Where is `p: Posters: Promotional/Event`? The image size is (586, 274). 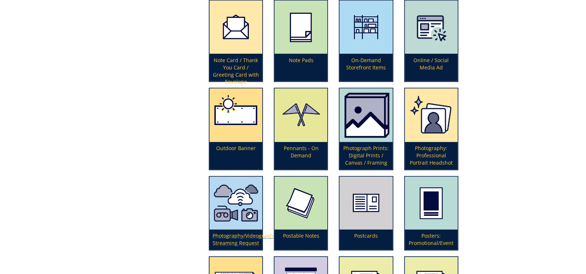
p: Posters: Promotional/Event is located at coordinates (431, 240).